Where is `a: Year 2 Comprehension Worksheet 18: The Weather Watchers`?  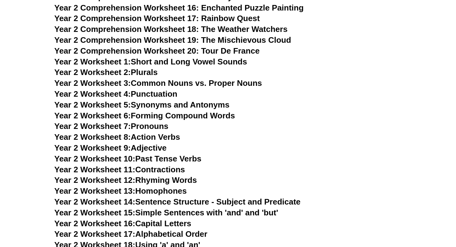 a: Year 2 Comprehension Worksheet 18: The Weather Watchers is located at coordinates (171, 29).